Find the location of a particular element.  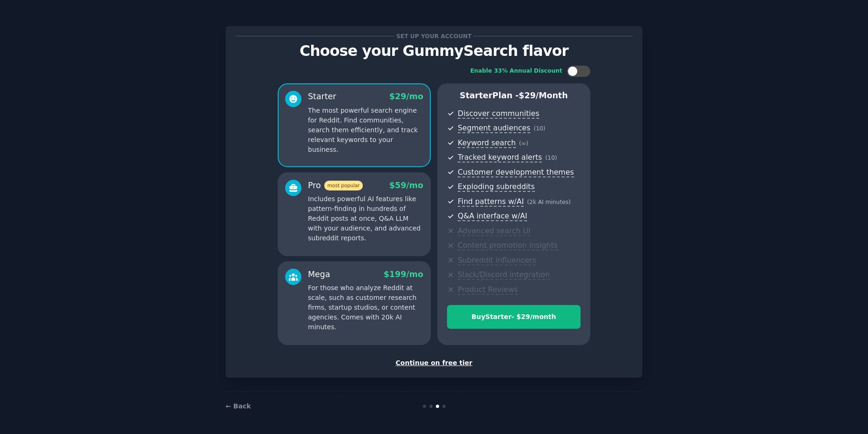

p: Choose your GummySearch flavor is located at coordinates (434, 50).